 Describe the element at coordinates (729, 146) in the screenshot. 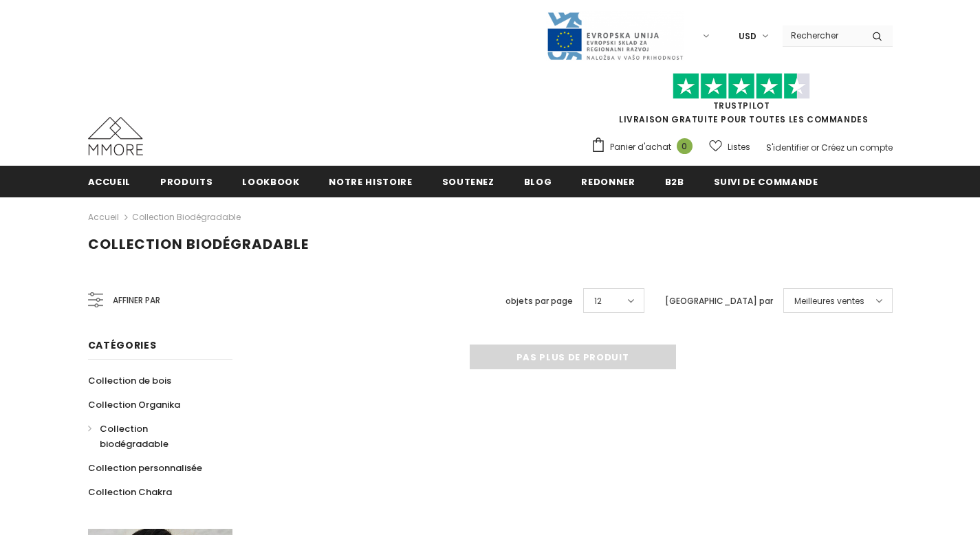

I see `a: Listes` at that location.